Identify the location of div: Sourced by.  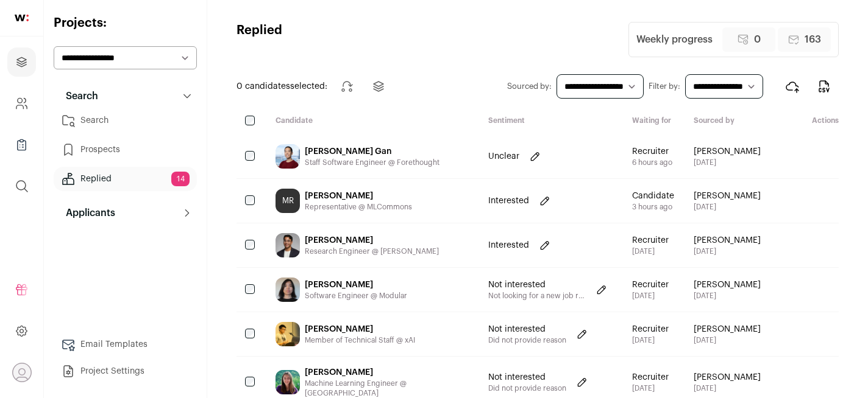
(727, 121).